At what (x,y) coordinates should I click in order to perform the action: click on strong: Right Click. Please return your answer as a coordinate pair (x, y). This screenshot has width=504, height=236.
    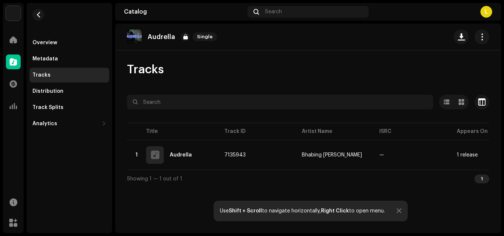
    Looking at the image, I should click on (335, 211).